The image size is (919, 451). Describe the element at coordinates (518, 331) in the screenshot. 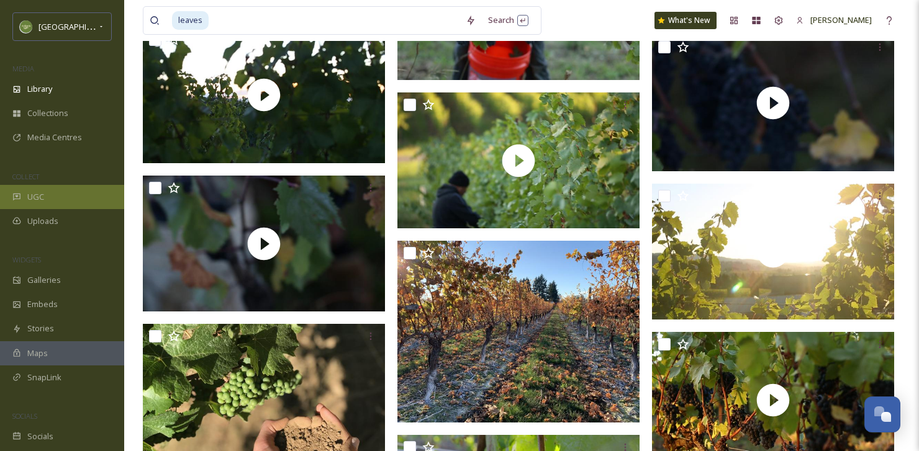

I see `img: Salem-Aurora-Colony-Vineyards3-EmilyCrilley.jpg` at that location.